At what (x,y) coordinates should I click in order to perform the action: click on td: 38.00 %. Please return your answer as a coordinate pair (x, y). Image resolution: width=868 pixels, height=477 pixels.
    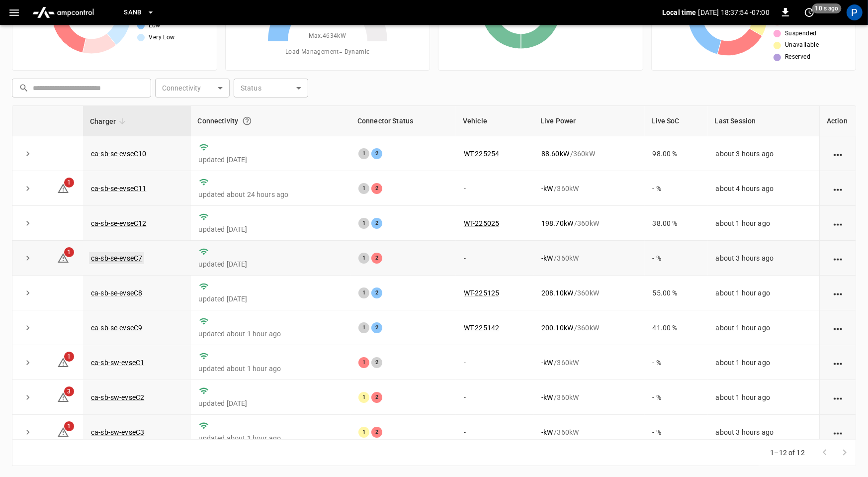
    Looking at the image, I should click on (676, 223).